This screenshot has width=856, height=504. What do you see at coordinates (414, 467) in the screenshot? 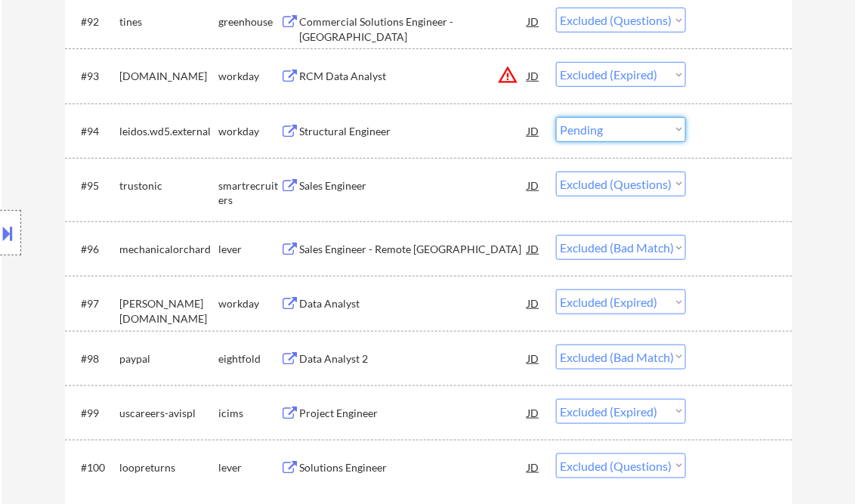
I see `div: Solutions Engineer` at bounding box center [414, 467].